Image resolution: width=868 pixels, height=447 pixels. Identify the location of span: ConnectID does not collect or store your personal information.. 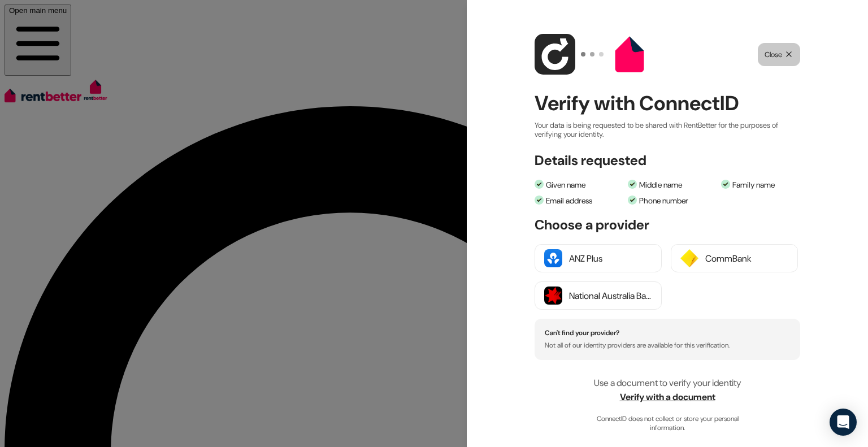
(668, 423).